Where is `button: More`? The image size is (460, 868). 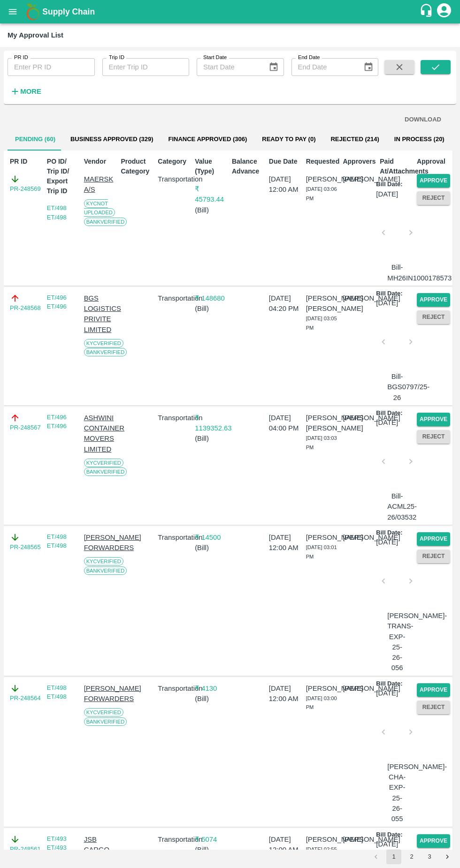
button: More is located at coordinates (26, 91).